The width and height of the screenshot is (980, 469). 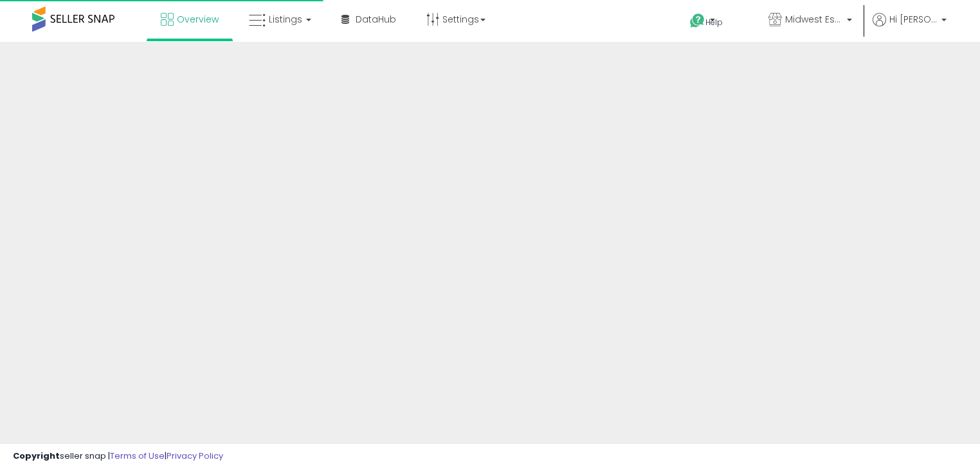 What do you see at coordinates (285, 19) in the screenshot?
I see `span: Listings` at bounding box center [285, 19].